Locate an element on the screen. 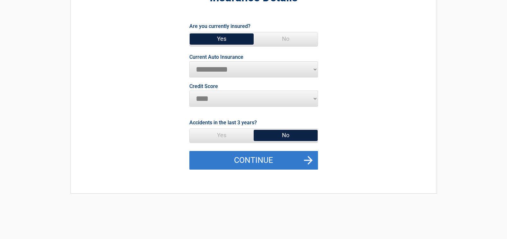  label: Credit Score is located at coordinates (204, 87).